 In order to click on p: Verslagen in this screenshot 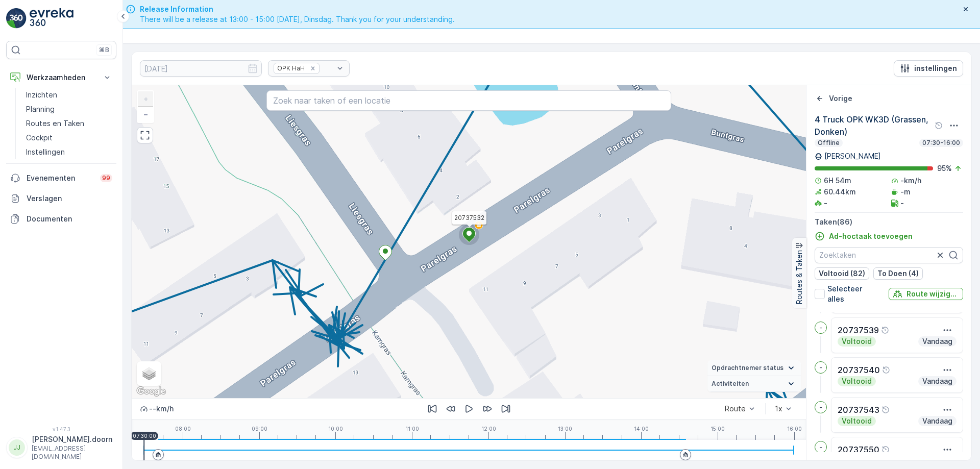, I will do `click(69, 199)`.